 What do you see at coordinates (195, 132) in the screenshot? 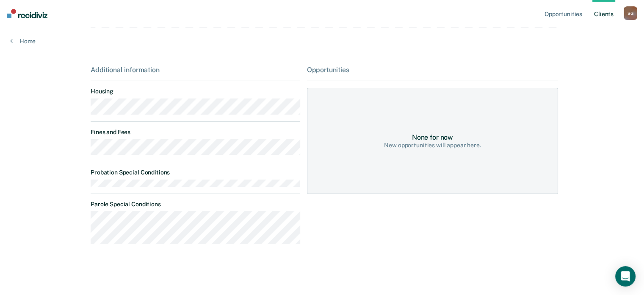
I see `dt: Fines and Fees` at bounding box center [195, 132].